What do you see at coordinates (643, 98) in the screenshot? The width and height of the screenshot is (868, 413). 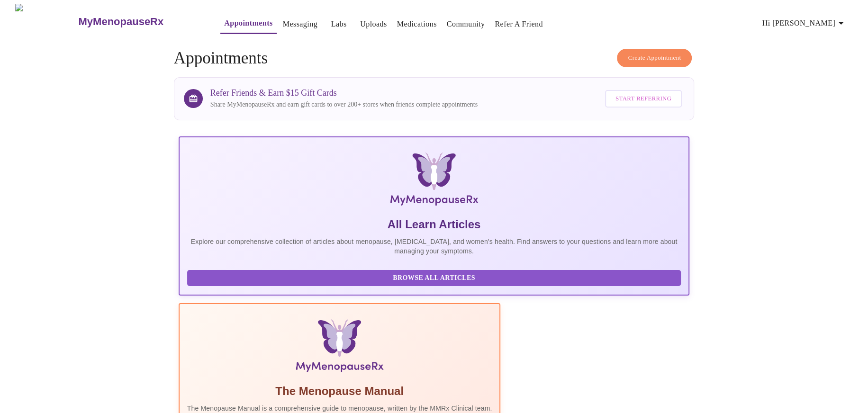 I see `button: Start Referring` at bounding box center [643, 98].